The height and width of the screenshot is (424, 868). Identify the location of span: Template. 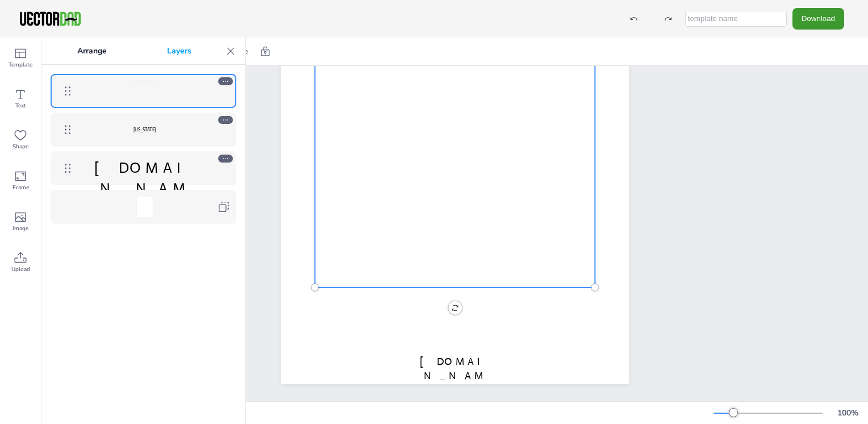
(21, 65).